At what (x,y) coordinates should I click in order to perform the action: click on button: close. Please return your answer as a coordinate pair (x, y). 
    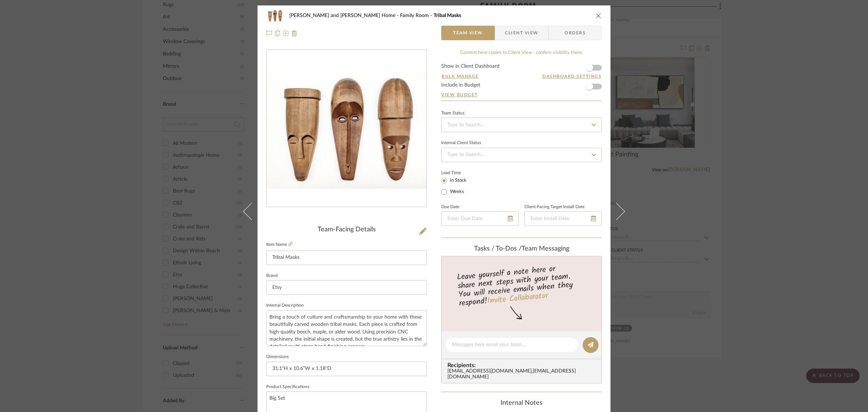
    Looking at the image, I should click on (598, 16).